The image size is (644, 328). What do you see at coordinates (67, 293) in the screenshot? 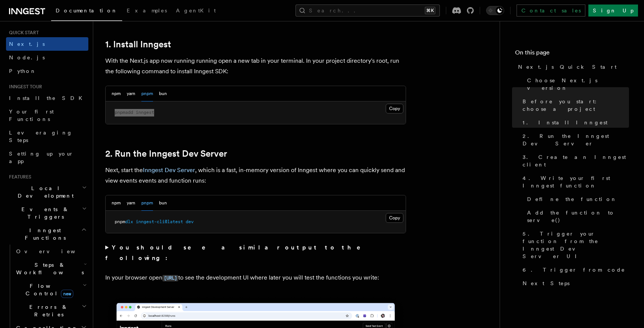
I see `span: new` at bounding box center [67, 293].